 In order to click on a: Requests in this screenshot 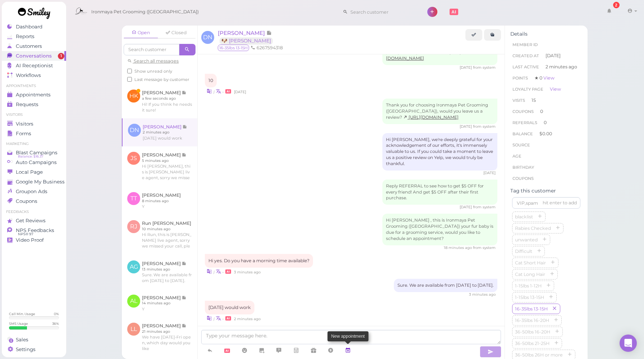, I will do `click(34, 104)`.